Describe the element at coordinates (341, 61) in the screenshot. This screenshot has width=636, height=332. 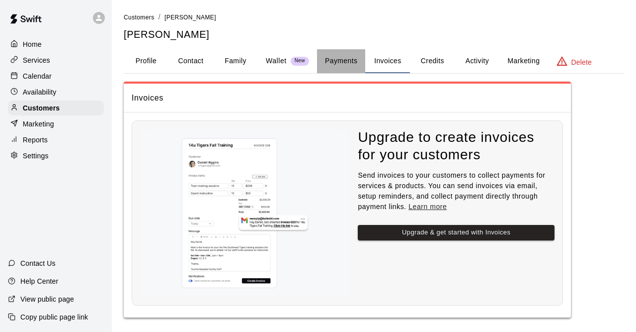
I see `button: Payments` at that location.